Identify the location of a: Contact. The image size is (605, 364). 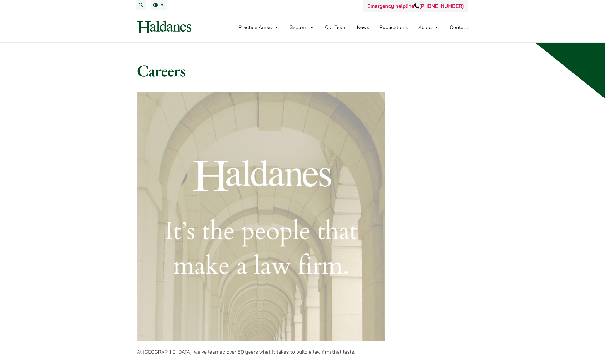
(460, 27).